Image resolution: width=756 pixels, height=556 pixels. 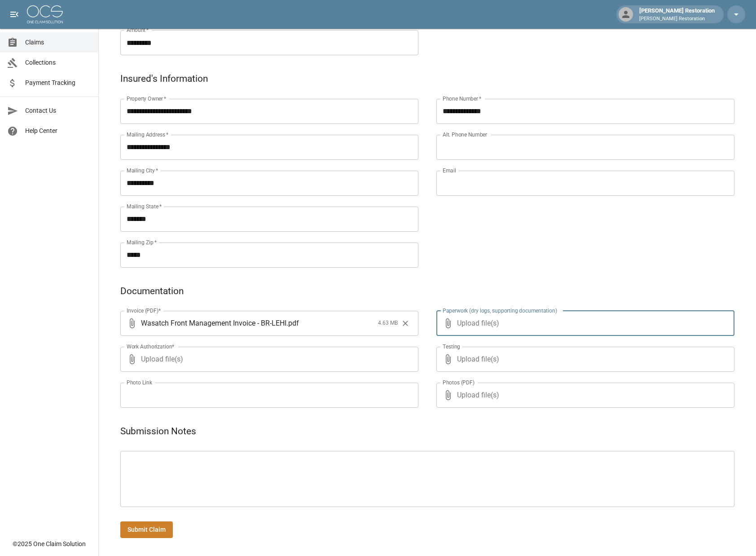 What do you see at coordinates (49, 545) in the screenshot?
I see `div: © 2025 One Claim Solution` at bounding box center [49, 545].